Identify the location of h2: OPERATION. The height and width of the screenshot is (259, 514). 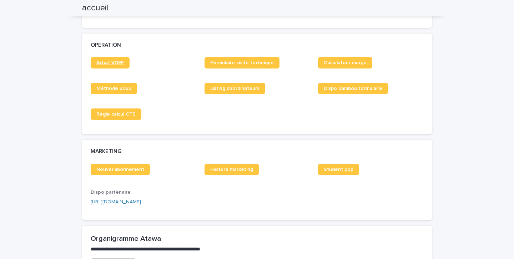
(106, 45).